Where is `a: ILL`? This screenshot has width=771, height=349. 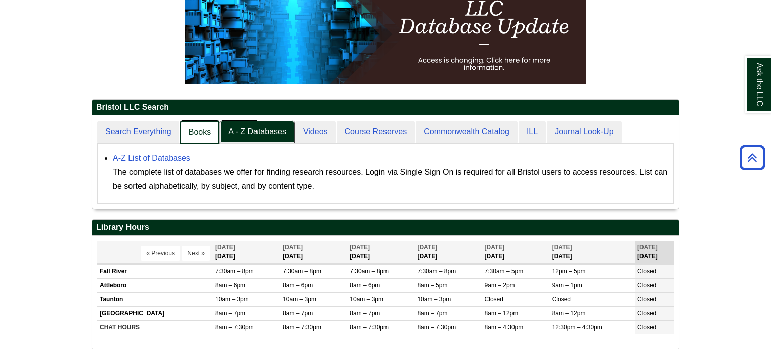 a: ILL is located at coordinates (532, 132).